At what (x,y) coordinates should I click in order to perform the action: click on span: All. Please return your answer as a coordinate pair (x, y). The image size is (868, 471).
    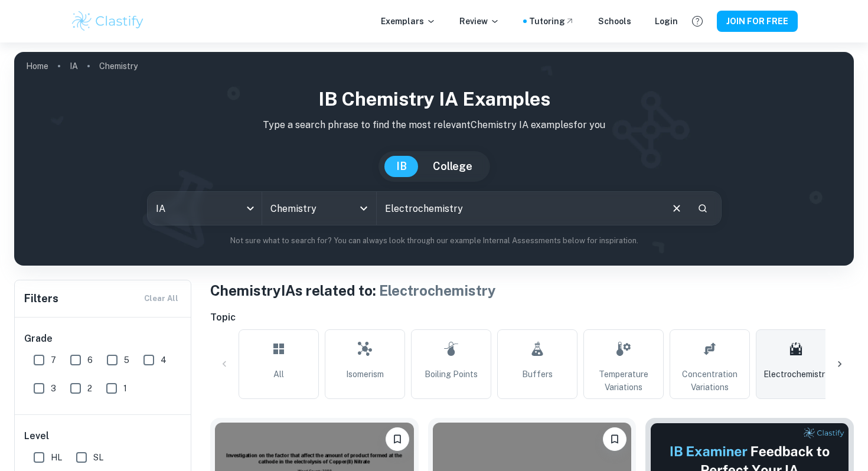
    Looking at the image, I should click on (278, 374).